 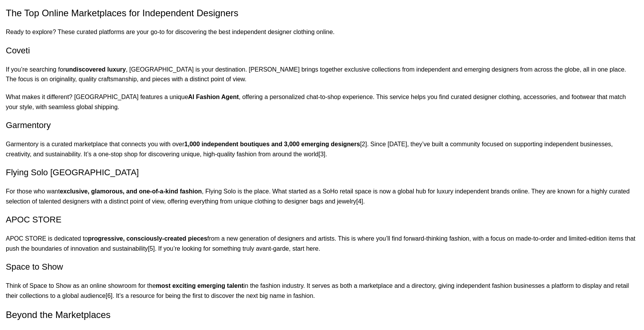 What do you see at coordinates (213, 97) in the screenshot?
I see `strong: AI Fashion Agent` at bounding box center [213, 97].